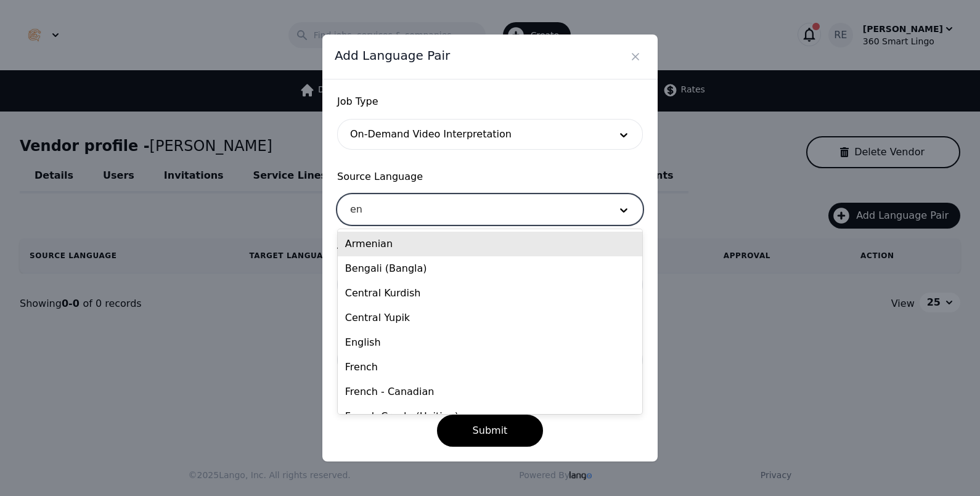  What do you see at coordinates (490, 177) in the screenshot?
I see `span: Source Language` at bounding box center [490, 177].